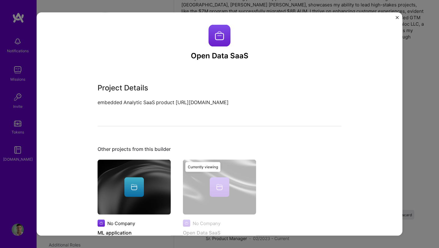 The height and width of the screenshot is (248, 439). I want to click on div: Other projects from this builder, so click(220, 149).